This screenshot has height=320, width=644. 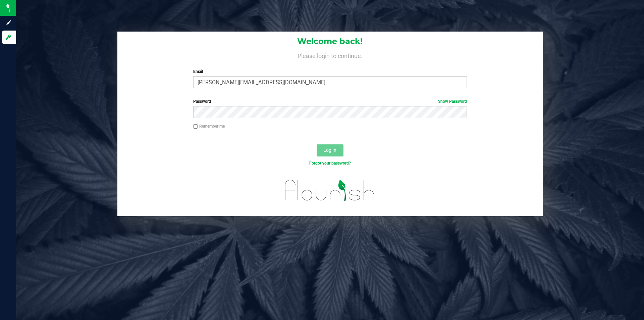 I want to click on label: Remember me, so click(x=209, y=127).